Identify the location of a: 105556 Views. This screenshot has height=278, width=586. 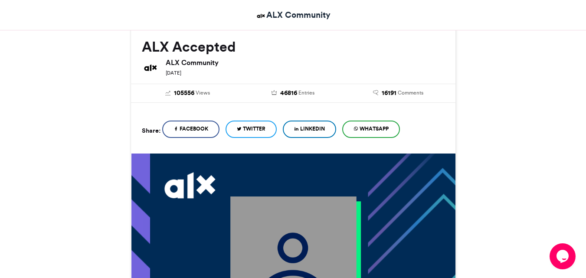
(188, 93).